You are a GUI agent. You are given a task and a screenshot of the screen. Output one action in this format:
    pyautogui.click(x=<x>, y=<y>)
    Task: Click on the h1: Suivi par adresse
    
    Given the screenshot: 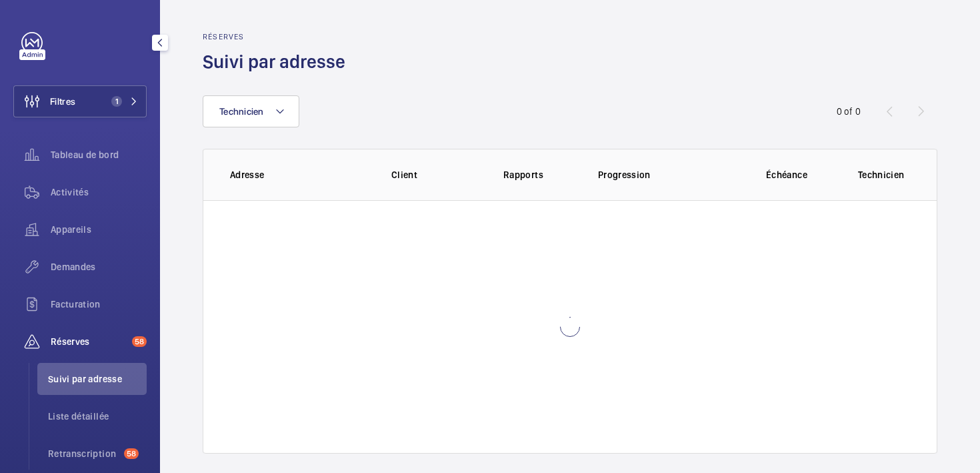 What is the action you would take?
    pyautogui.click(x=278, y=61)
    